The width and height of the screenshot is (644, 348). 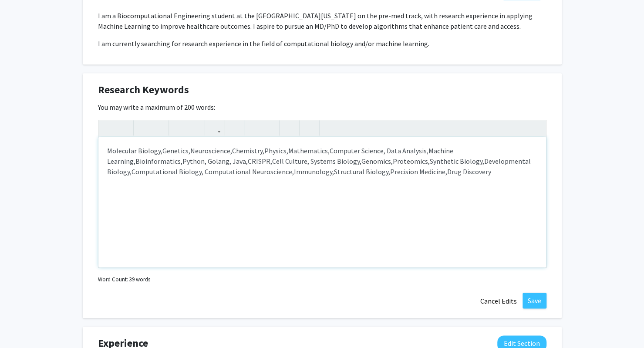 What do you see at coordinates (456, 161) in the screenshot?
I see `span: Synthetic Biology,` at bounding box center [456, 161].